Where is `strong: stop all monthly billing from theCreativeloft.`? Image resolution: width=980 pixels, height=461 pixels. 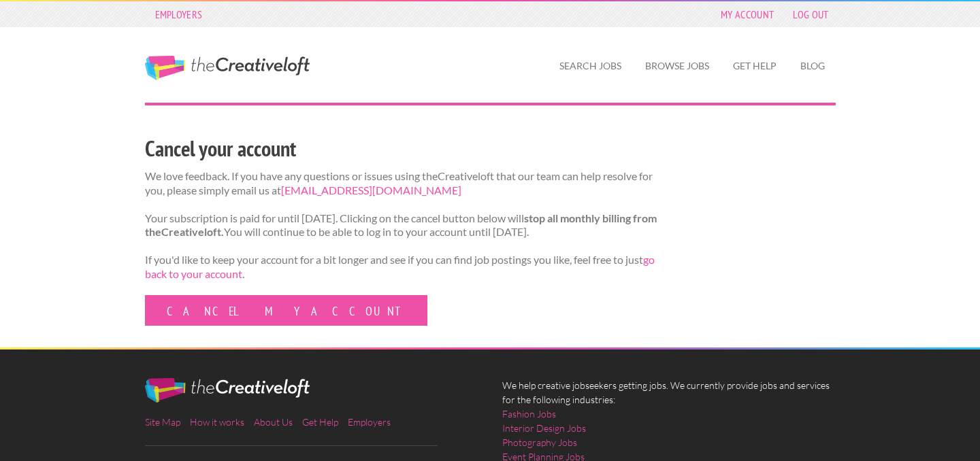 strong: stop all monthly billing from theCreativeloft. is located at coordinates (401, 225).